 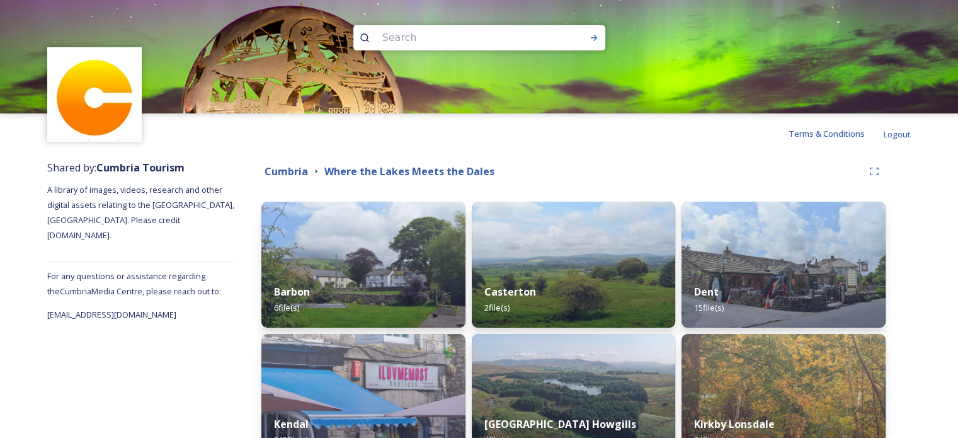 What do you see at coordinates (826, 133) in the screenshot?
I see `span: Terms & Conditions` at bounding box center [826, 133].